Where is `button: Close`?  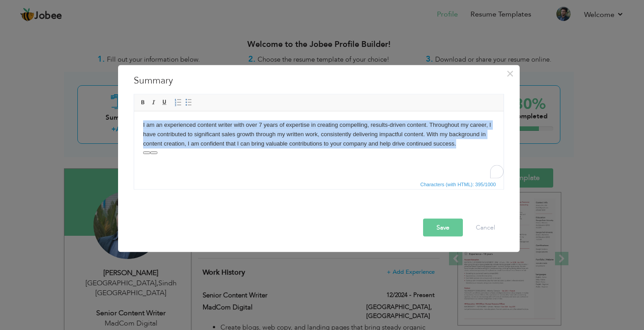 button: Close is located at coordinates (511, 73).